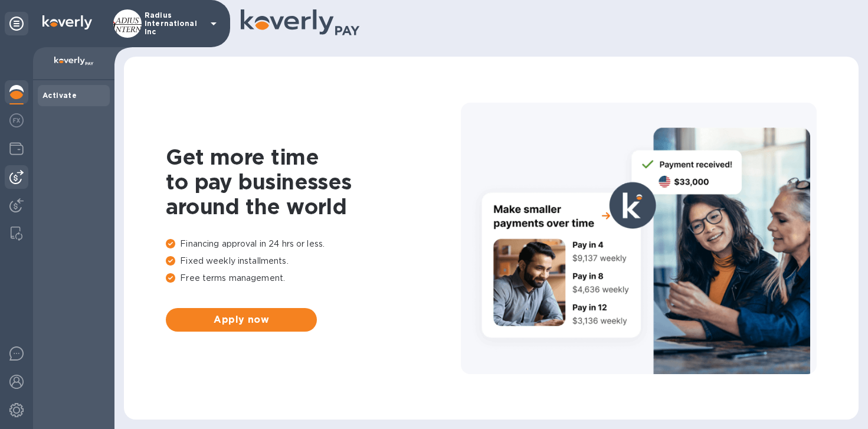 This screenshot has width=868, height=429. I want to click on h1: Get more time to pay businesses around the world, so click(313, 182).